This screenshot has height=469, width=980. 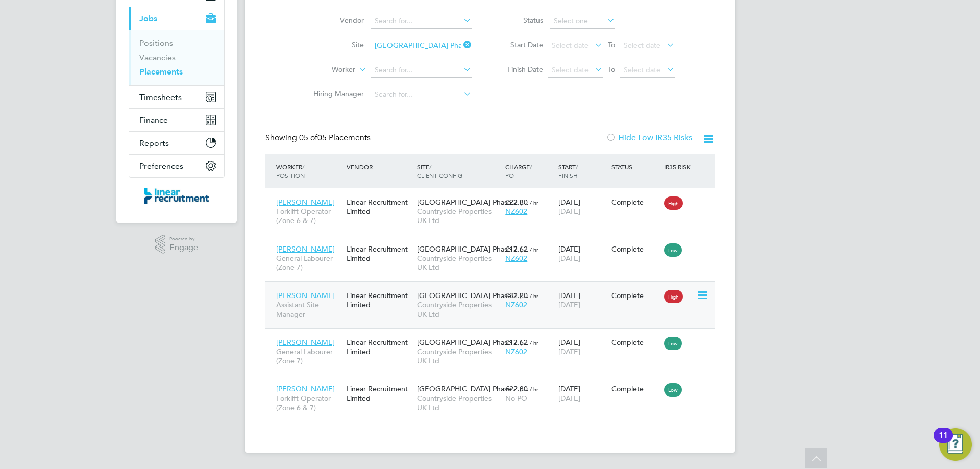 What do you see at coordinates (308, 138) in the screenshot?
I see `span: 05 of` at bounding box center [308, 138].